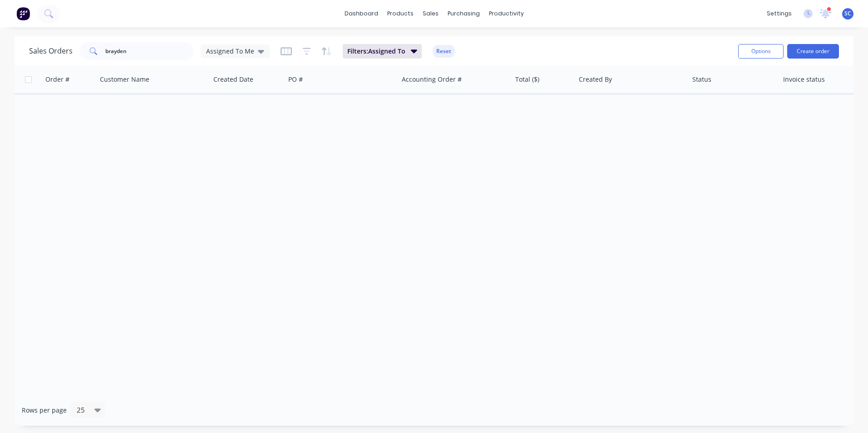 The width and height of the screenshot is (868, 433). Describe the element at coordinates (362, 14) in the screenshot. I see `a: dashboard` at that location.